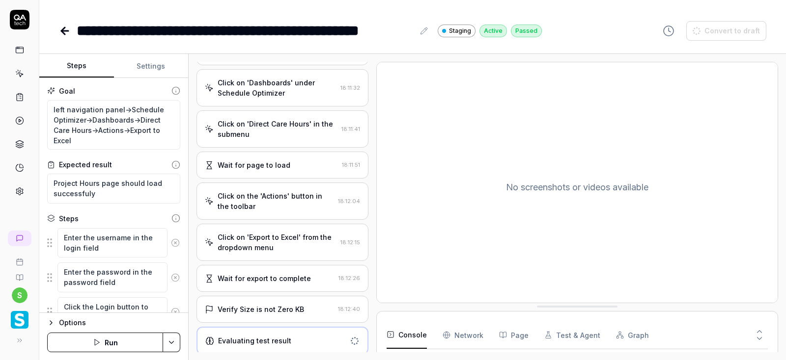 Image resolution: width=786 pixels, height=360 pixels. What do you see at coordinates (67, 91) in the screenshot?
I see `div: Goal` at bounding box center [67, 91].